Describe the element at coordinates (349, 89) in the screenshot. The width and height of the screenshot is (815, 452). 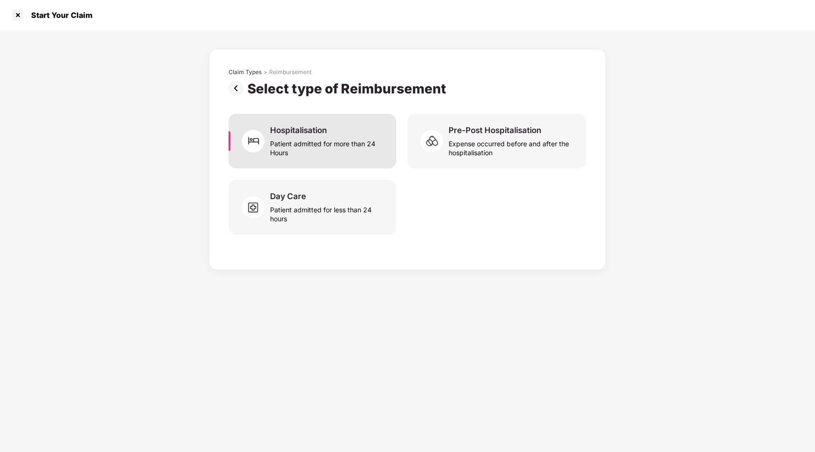
I see `div: Select type of Reimbursement` at that location.